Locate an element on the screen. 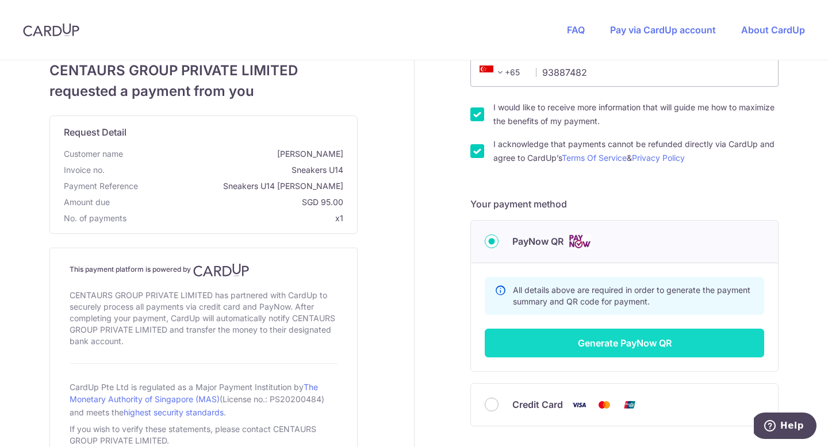 Image resolution: width=828 pixels, height=447 pixels. label: I acknowledge that payments cannot be refunded directly via CardUp and agree to CardUp’s & is located at coordinates (636, 151).